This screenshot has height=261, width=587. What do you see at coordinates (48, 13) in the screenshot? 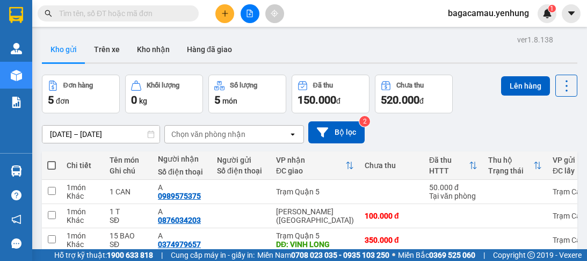
I see `span: search` at bounding box center [48, 13].